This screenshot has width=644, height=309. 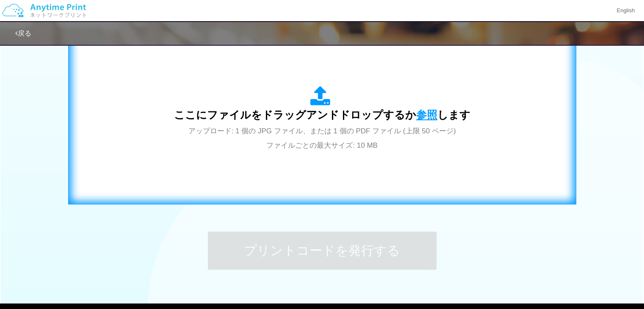 I want to click on span: アップロード: 1 個の JPG ファイル、または 1 個の PDF ファイル (上限 50 ページ) ファイルごとの最大サイズ: 10 MB, so click(x=322, y=138).